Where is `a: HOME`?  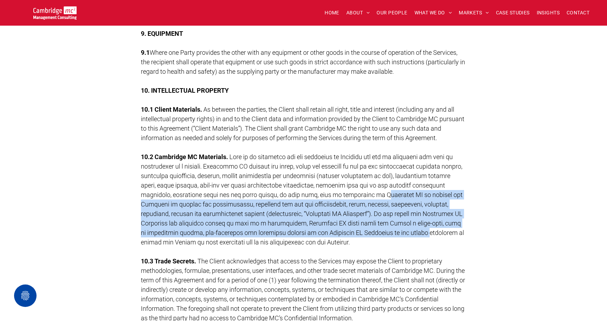 a: HOME is located at coordinates (332, 13).